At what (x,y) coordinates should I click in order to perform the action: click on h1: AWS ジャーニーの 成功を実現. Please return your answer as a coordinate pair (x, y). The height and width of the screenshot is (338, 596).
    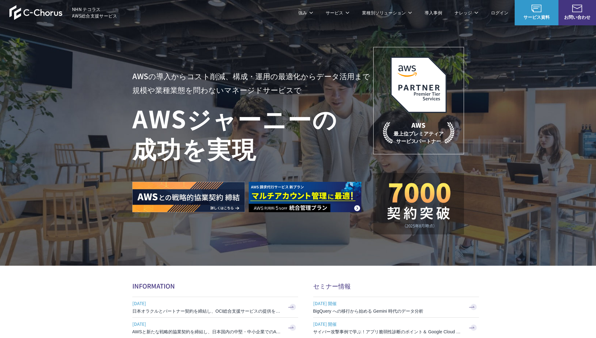
    Looking at the image, I should click on (253, 133).